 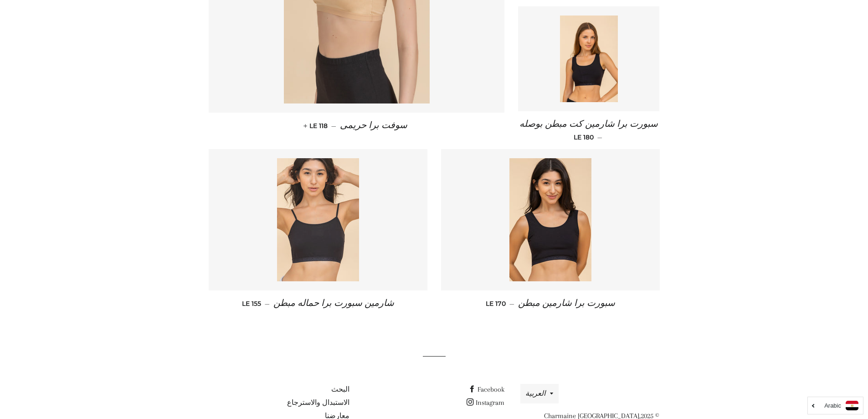 What do you see at coordinates (316, 126) in the screenshot?
I see `span: LE 118` at bounding box center [316, 126].